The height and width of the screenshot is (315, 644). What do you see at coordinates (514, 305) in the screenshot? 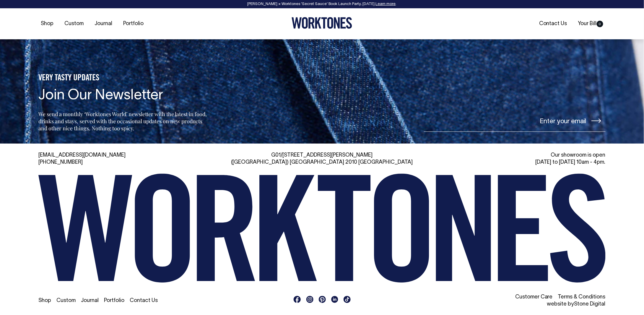
I see `li: website by` at bounding box center [514, 305].